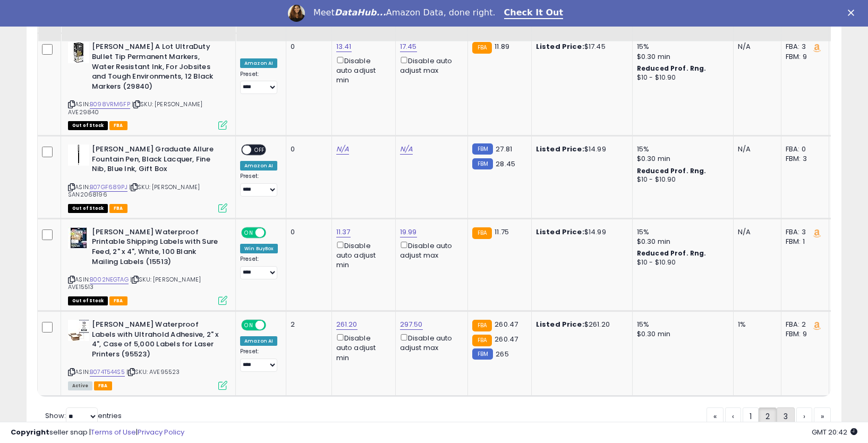  Describe the element at coordinates (110, 104) in the screenshot. I see `a: B098VRM6FP` at that location.